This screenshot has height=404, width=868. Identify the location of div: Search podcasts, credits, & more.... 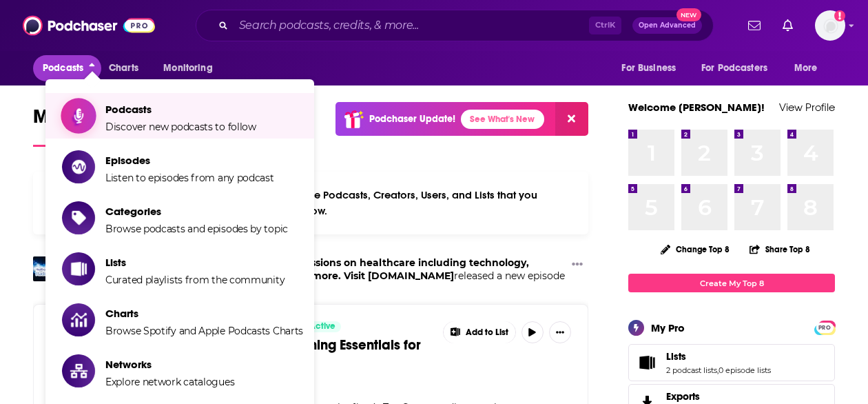
(455, 25).